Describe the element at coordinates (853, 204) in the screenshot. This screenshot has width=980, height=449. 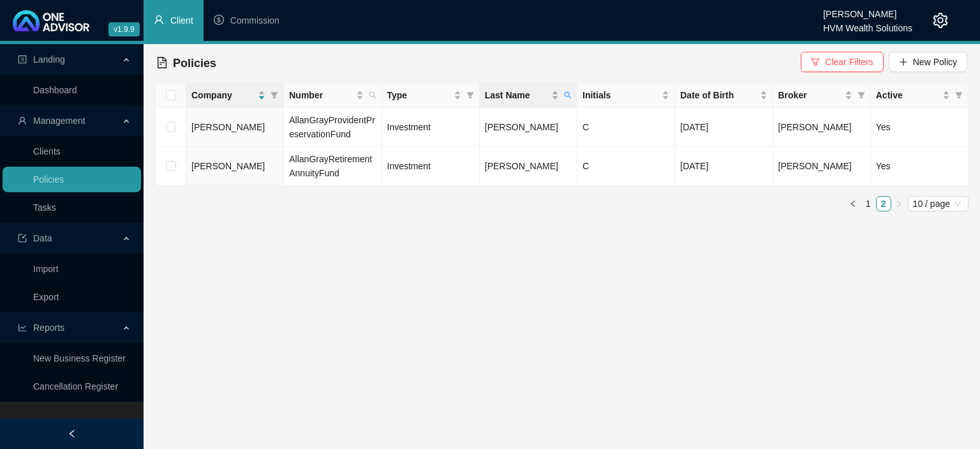
I see `li: Previous Page` at that location.